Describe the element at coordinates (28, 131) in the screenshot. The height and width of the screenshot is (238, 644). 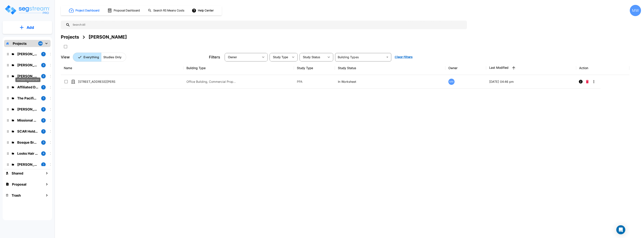
I see `p: SCAR Holdings` at that location.